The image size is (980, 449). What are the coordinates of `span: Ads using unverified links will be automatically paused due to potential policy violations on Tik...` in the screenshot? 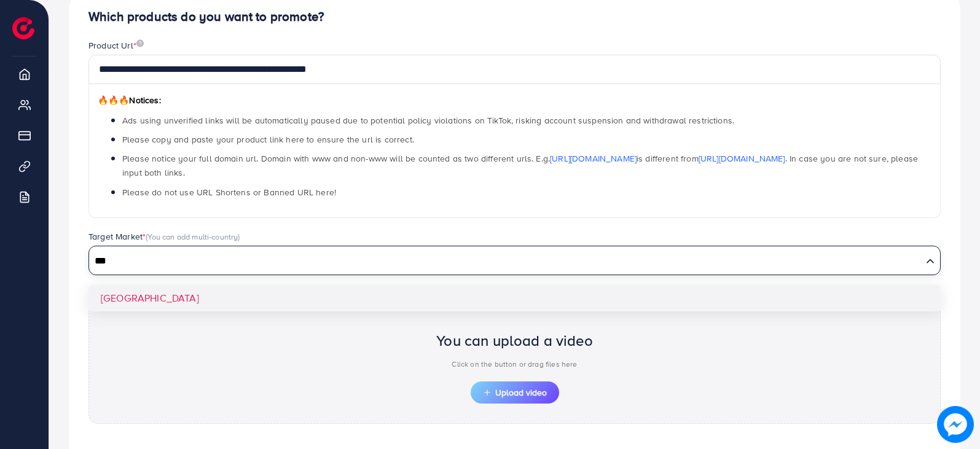 It's located at (429, 120).